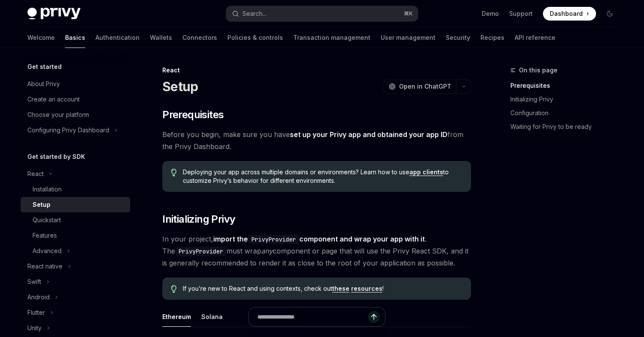 This screenshot has width=644, height=337. What do you see at coordinates (323, 289) in the screenshot?
I see `span: If you’re new to React and using contexts, check out !` at bounding box center [323, 289].